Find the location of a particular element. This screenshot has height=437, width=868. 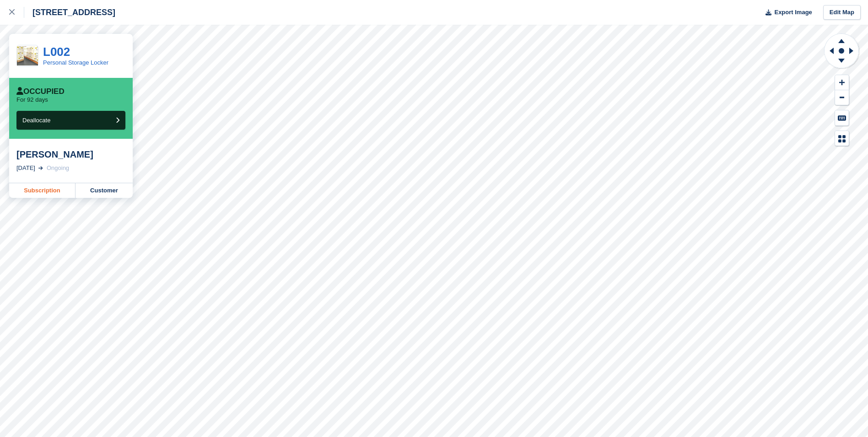

a: Customer is located at coordinates (104, 190).